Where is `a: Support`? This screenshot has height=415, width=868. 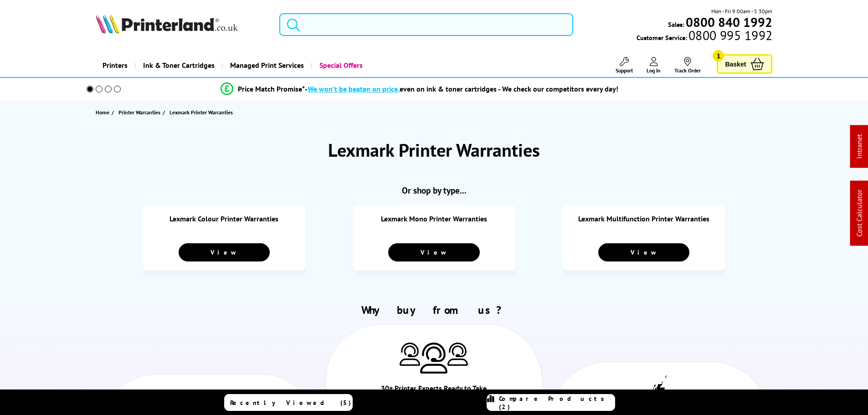 a: Support is located at coordinates (624, 65).